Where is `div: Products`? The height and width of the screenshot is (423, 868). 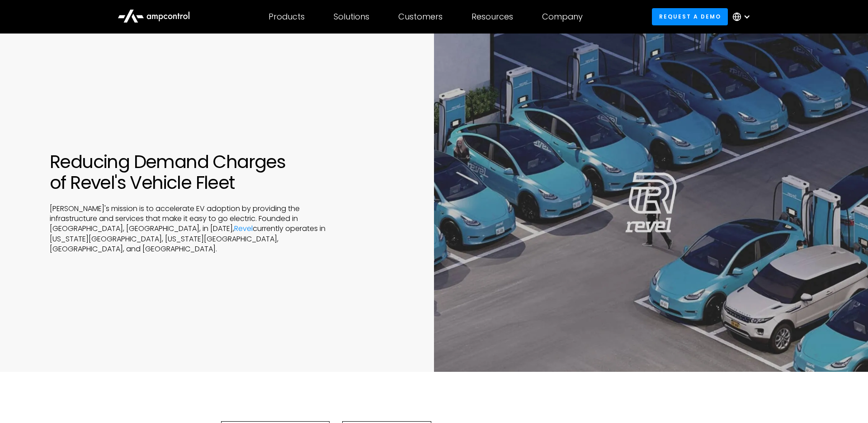 div: Products is located at coordinates (287, 17).